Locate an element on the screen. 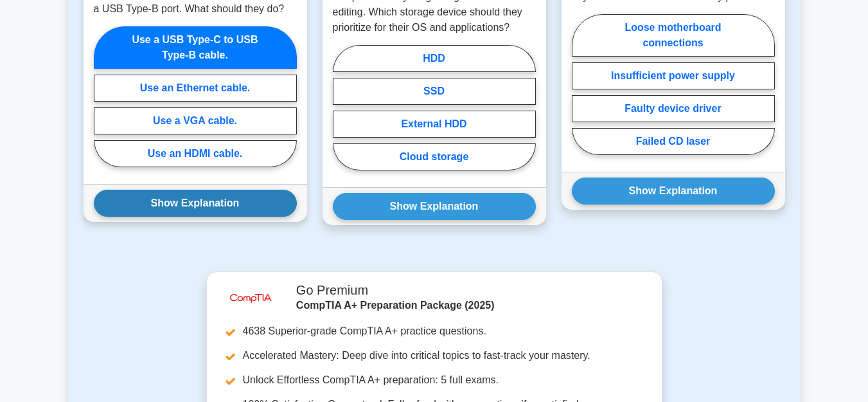 This screenshot has width=868, height=402. label: Cloud storage is located at coordinates (434, 157).